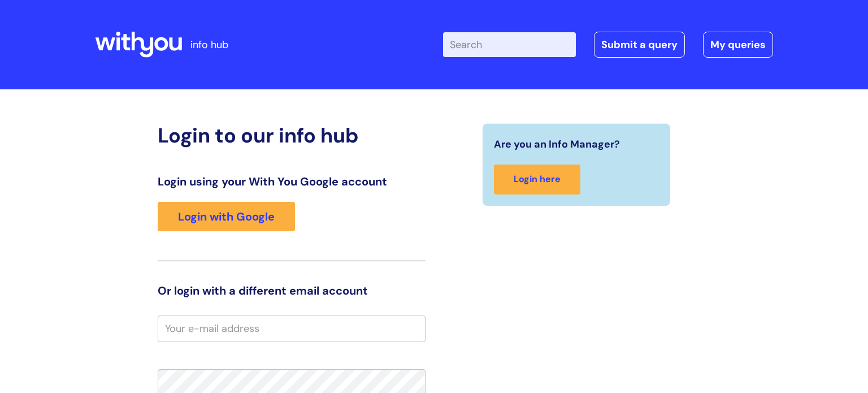 This screenshot has width=868, height=393. I want to click on a: Login here, so click(537, 179).